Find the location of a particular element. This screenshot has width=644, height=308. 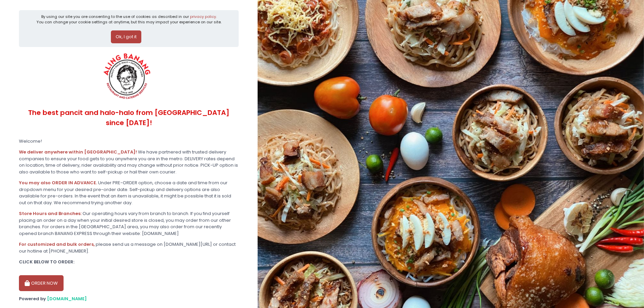

a: privacy policy. is located at coordinates (203, 17).